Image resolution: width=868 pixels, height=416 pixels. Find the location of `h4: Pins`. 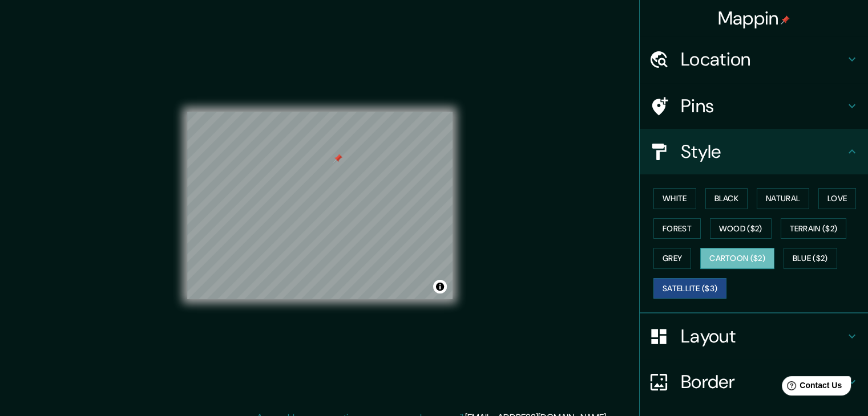

h4: Pins is located at coordinates (763, 106).